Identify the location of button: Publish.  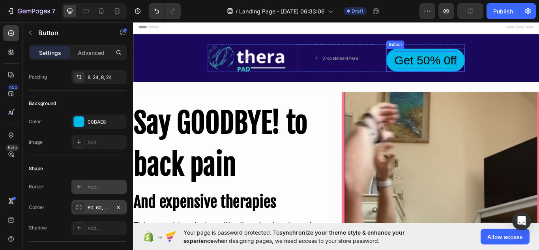
(504, 11).